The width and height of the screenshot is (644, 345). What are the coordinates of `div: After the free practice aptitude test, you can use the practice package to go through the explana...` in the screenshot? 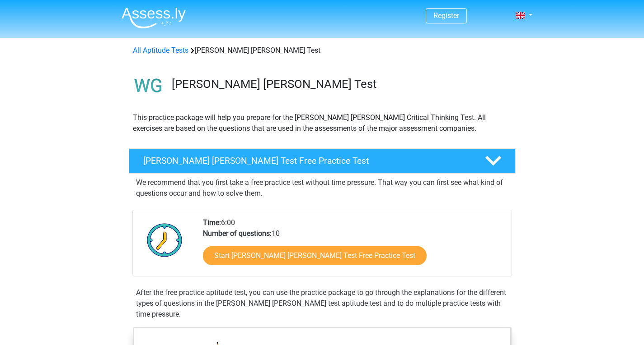 It's located at (322, 303).